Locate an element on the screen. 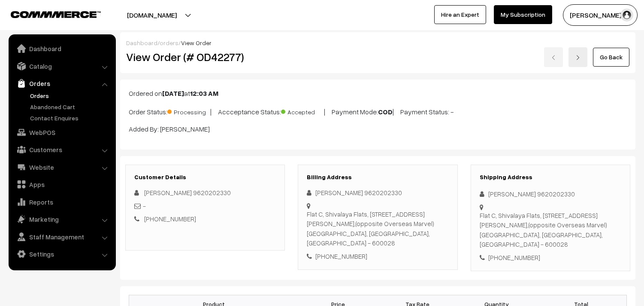  a: orders is located at coordinates (169, 42).